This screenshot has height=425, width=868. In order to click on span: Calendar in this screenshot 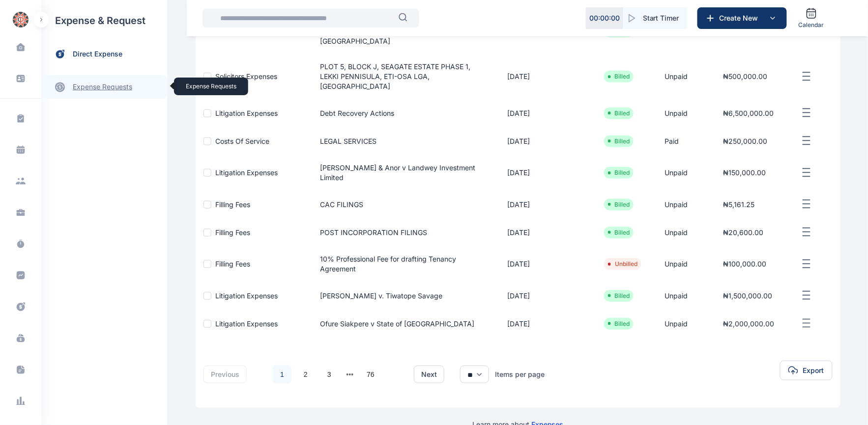, I will do `click(811, 25)`.